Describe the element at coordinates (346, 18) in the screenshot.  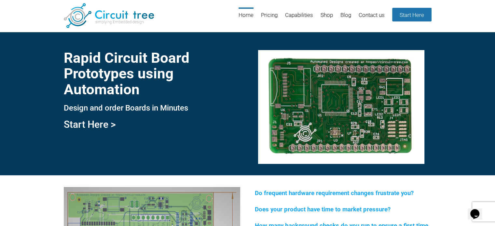
I see `a: Blog` at that location.